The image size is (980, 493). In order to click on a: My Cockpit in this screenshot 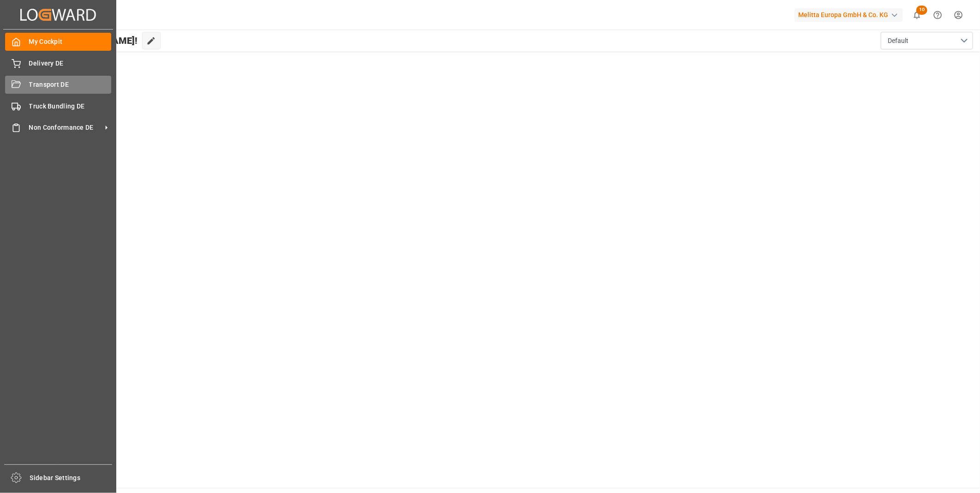, I will do `click(58, 42)`.